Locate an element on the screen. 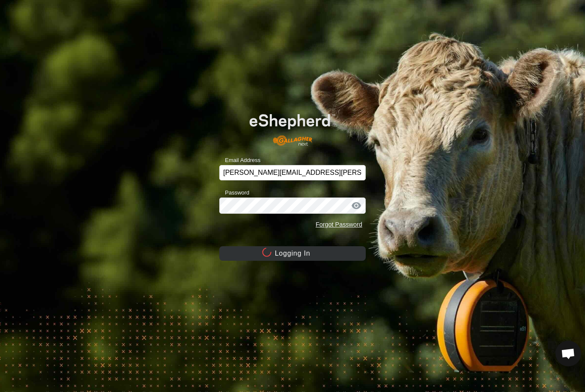 This screenshot has height=392, width=585. label: Password is located at coordinates (234, 193).